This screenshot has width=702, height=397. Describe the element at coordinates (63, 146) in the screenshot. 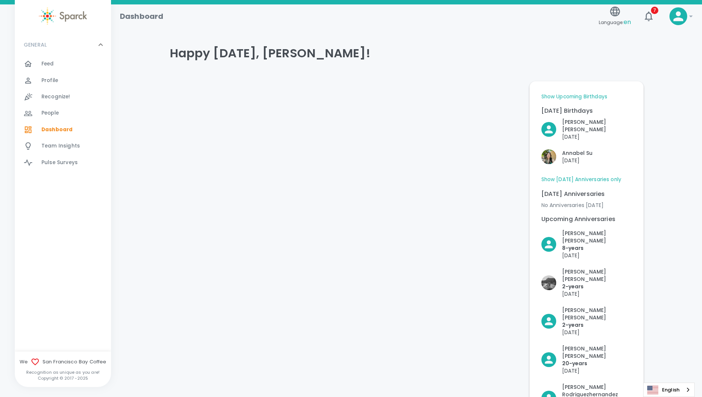

I see `div: Team Insights` at that location.